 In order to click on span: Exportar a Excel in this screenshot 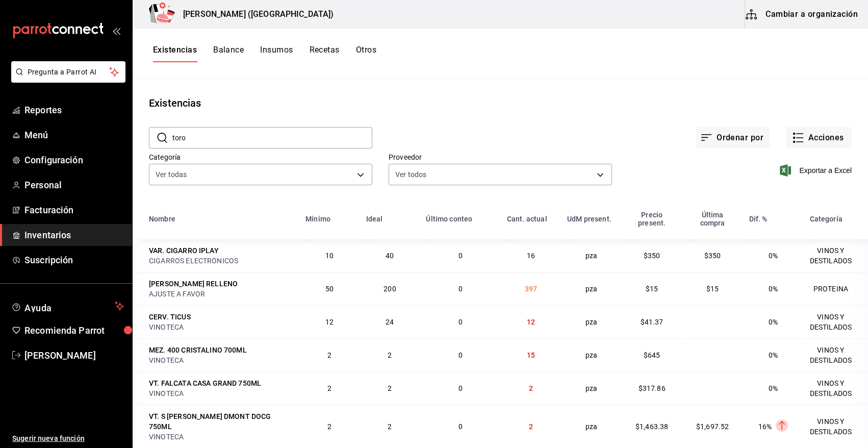, I will do `click(817, 171)`.